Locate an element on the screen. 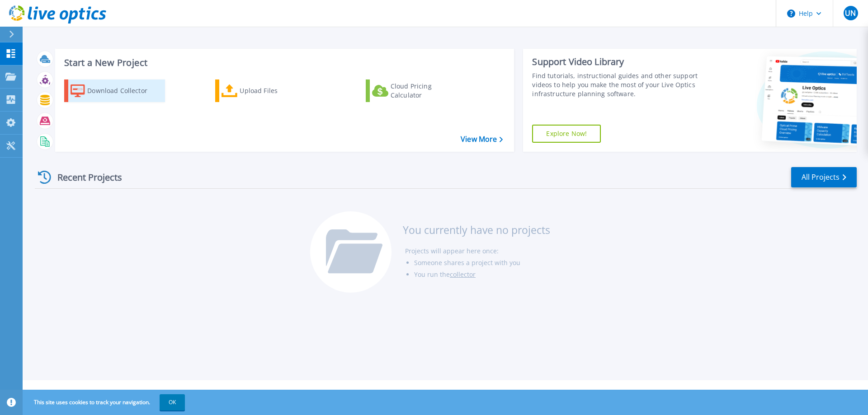  li: Someone shares a project with you is located at coordinates (482, 263).